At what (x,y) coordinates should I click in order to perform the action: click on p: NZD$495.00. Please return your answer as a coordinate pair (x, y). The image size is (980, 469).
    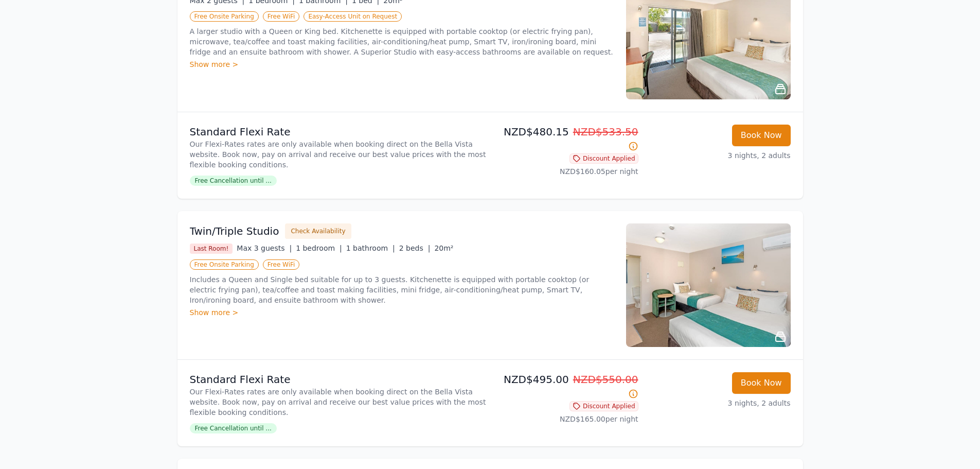
    Looking at the image, I should click on (567, 386).